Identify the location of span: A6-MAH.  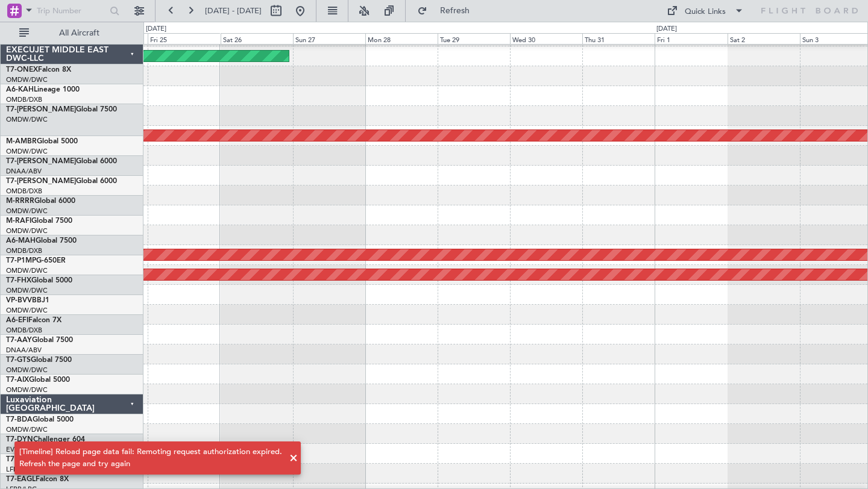
(21, 241).